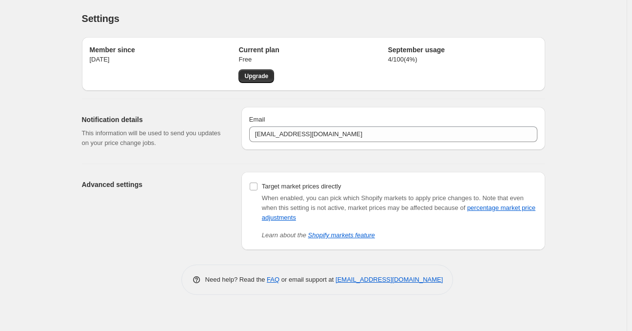 The width and height of the screenshot is (632, 331). I want to click on span: Target market prices directly, so click(301, 186).